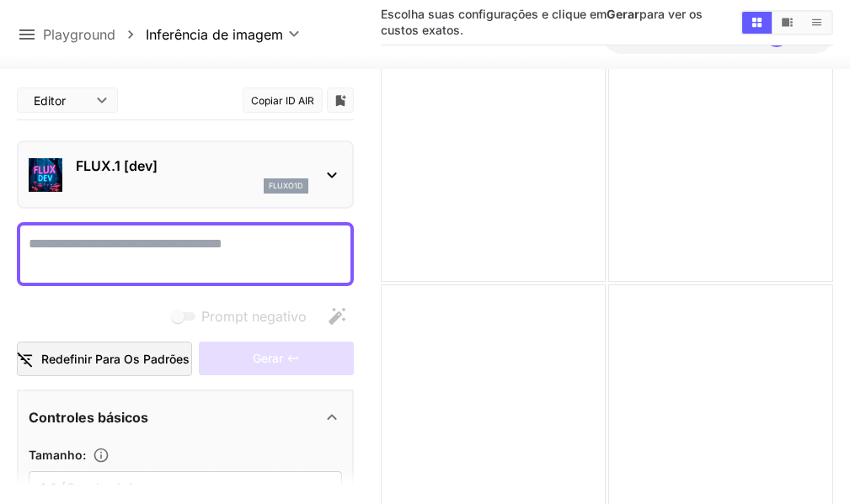  Describe the element at coordinates (286, 185) in the screenshot. I see `font: fluxo1d` at that location.